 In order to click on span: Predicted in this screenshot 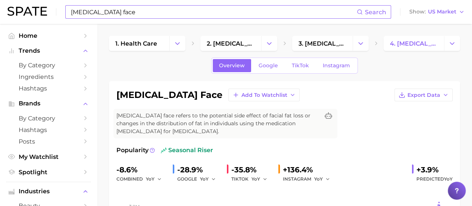, I will do `click(434, 179)`.